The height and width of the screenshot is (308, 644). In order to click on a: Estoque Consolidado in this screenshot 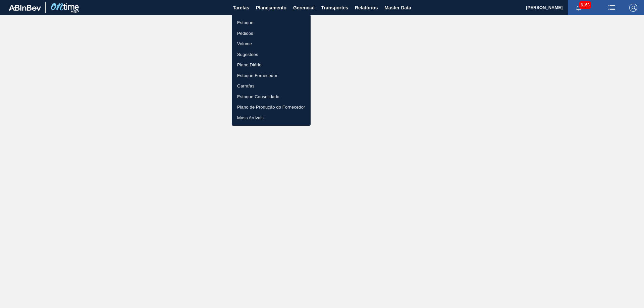, I will do `click(271, 97)`.